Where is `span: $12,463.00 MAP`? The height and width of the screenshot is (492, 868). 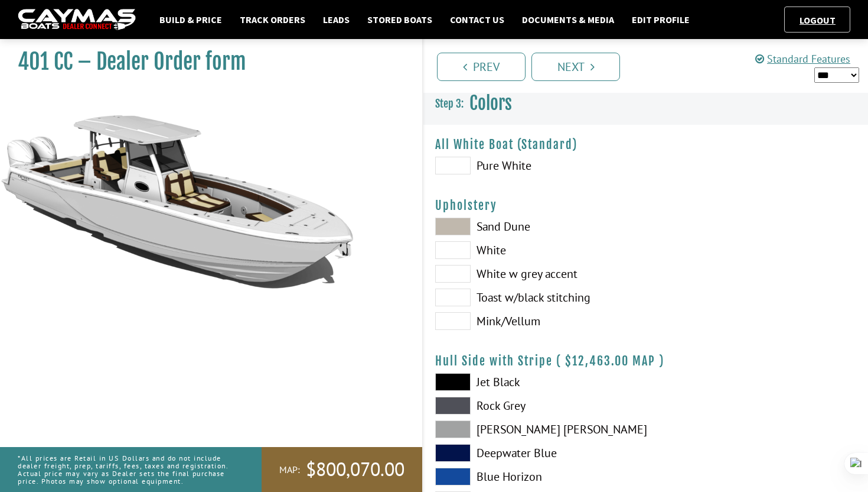
span: $12,463.00 MAP is located at coordinates (610, 361).